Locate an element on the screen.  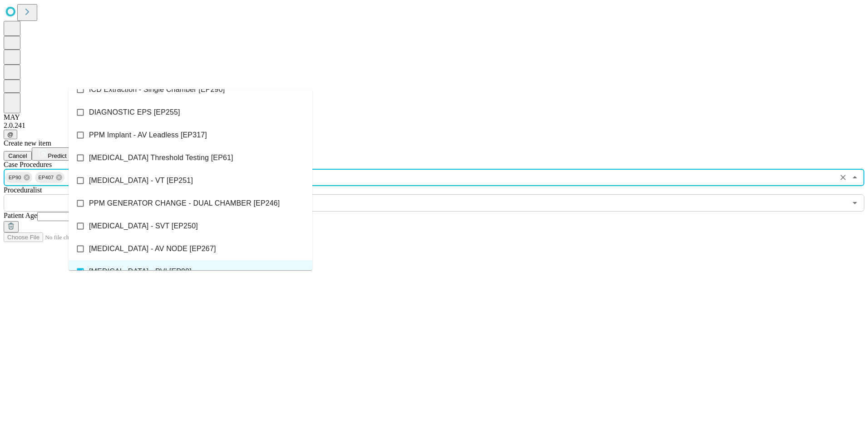
button: Close is located at coordinates (855, 177).